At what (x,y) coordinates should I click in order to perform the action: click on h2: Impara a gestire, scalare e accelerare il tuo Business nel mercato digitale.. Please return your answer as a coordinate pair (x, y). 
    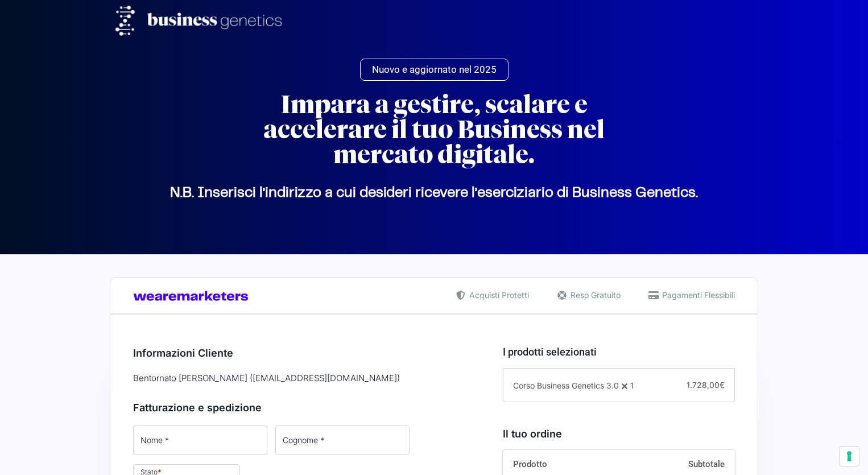
    Looking at the image, I should click on (434, 130).